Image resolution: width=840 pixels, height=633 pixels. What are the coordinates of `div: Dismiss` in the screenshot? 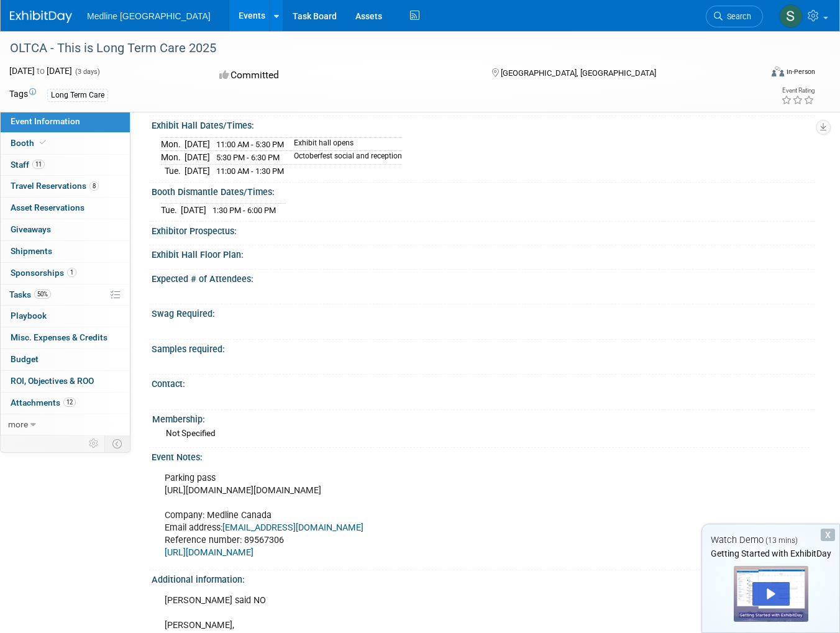 It's located at (828, 535).